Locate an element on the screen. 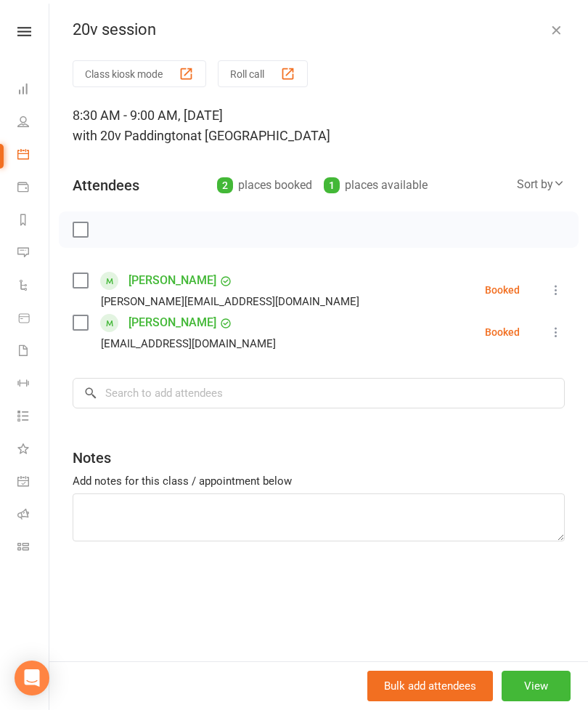 The width and height of the screenshot is (588, 710). a: General attendance kiosk mode is located at coordinates (33, 482).